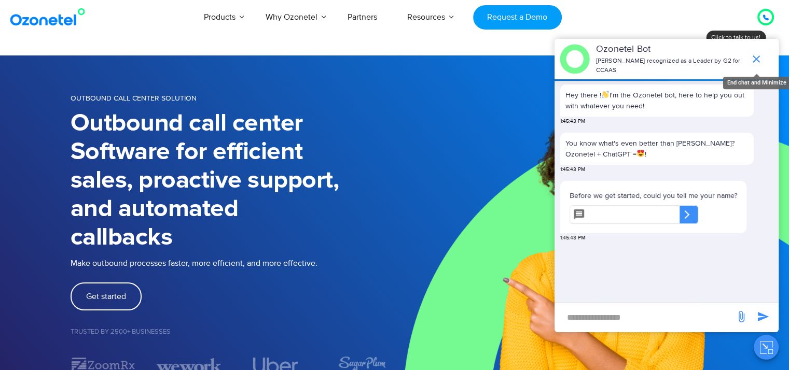 The height and width of the screenshot is (370, 789). I want to click on h5: Trusted by 2500+ Businesses, so click(232, 332).